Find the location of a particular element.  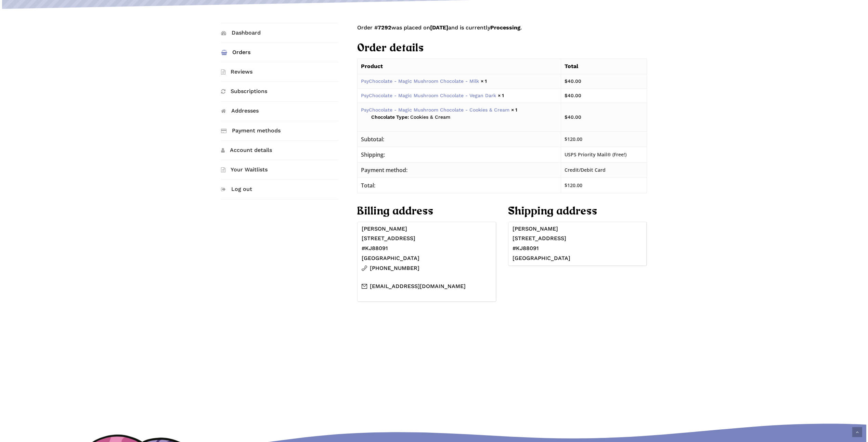

a: PsyChocolate - Magic Mushroom Chocolate - Cookies & Cream is located at coordinates (436, 110).